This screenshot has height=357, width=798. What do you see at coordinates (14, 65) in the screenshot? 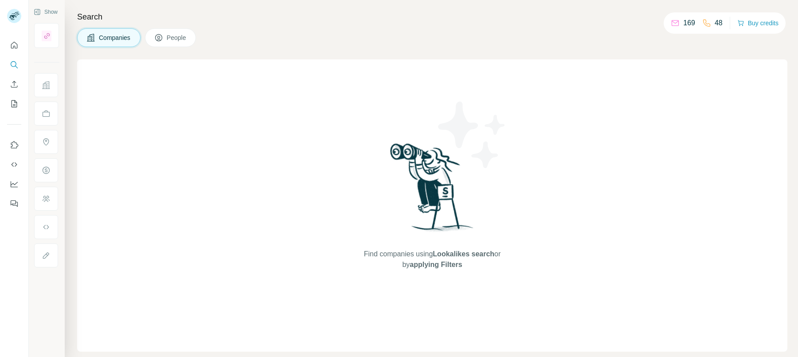
I see `button: Search` at bounding box center [14, 65].